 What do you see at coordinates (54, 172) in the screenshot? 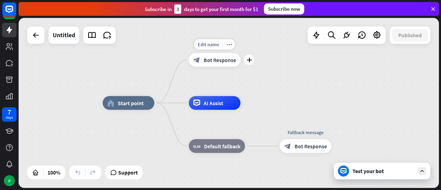
I see `div: 100%` at bounding box center [54, 172].